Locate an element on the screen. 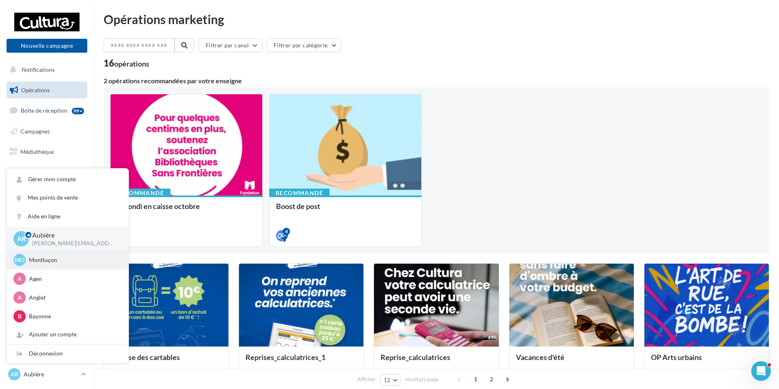  span: Opérations is located at coordinates (35, 90).